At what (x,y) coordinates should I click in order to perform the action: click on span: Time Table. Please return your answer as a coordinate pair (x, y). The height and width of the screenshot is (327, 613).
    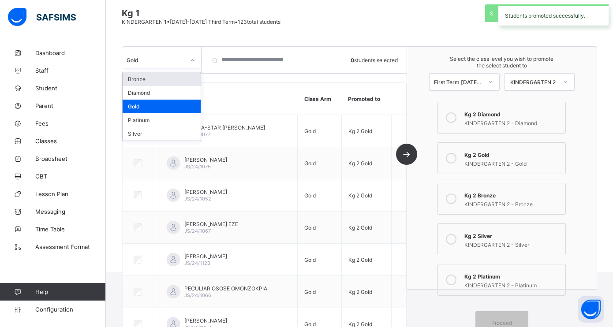
    Looking at the image, I should click on (71, 229).